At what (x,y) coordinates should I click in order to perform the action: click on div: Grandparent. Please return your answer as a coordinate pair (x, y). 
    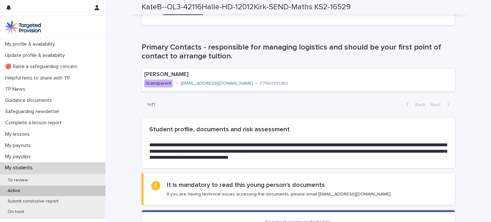
    Looking at the image, I should click on (158, 83).